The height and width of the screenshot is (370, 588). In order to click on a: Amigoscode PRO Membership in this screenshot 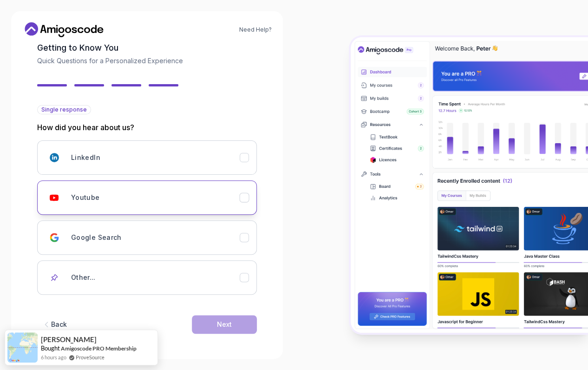, I will do `click(99, 348)`.